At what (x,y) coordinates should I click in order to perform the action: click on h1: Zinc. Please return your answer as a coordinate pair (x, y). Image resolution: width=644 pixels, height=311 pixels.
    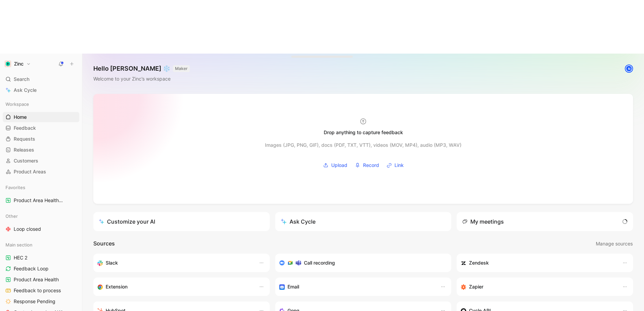
    Looking at the image, I should click on (19, 64).